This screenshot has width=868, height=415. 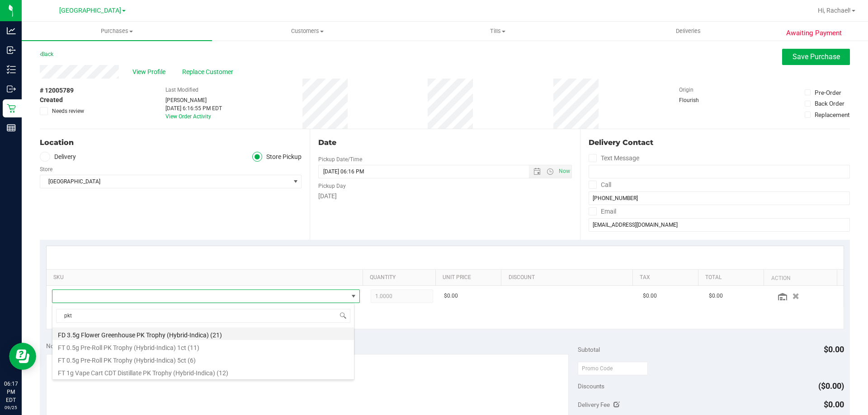 What do you see at coordinates (11, 108) in the screenshot?
I see `inline-svg: Retail` at bounding box center [11, 108].